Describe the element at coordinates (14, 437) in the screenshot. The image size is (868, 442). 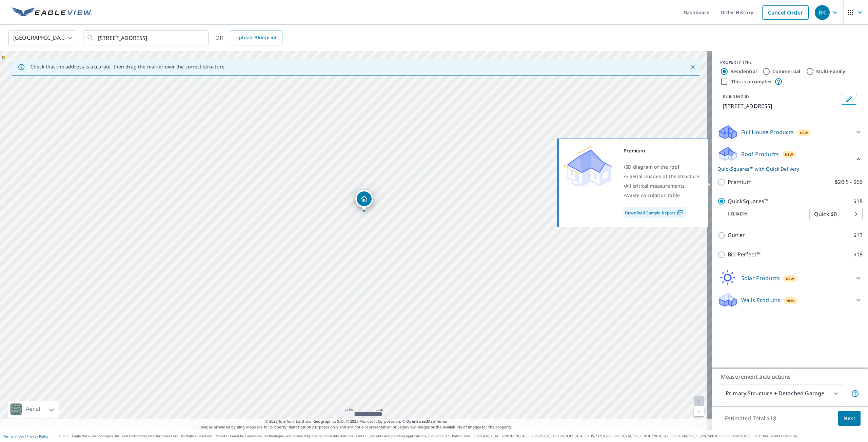
I see `a: Terms of Use` at that location.